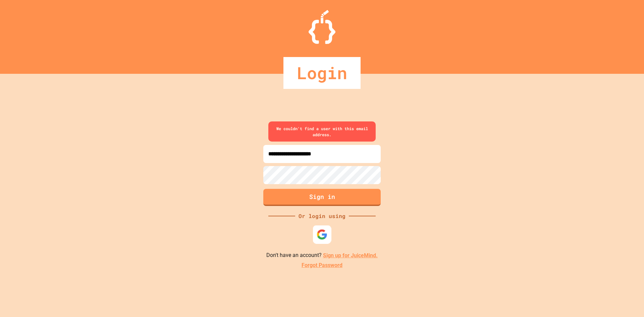  Describe the element at coordinates (350, 255) in the screenshot. I see `a: Sign up for JuiceMind.` at that location.